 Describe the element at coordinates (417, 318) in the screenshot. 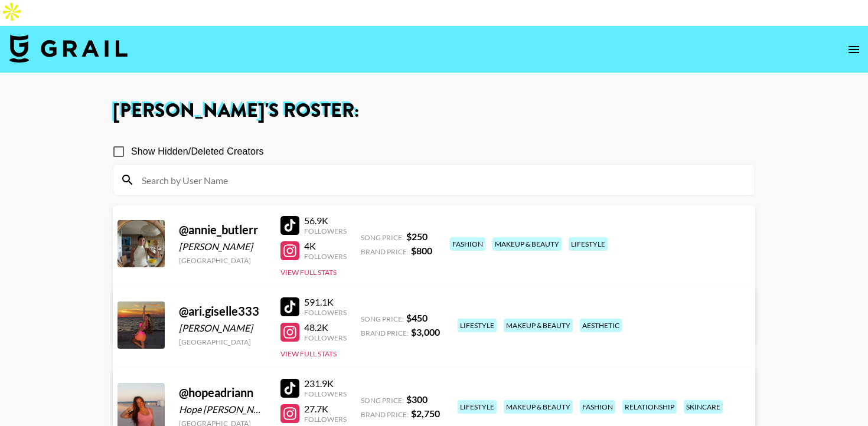

I see `strong: $ 450` at that location.